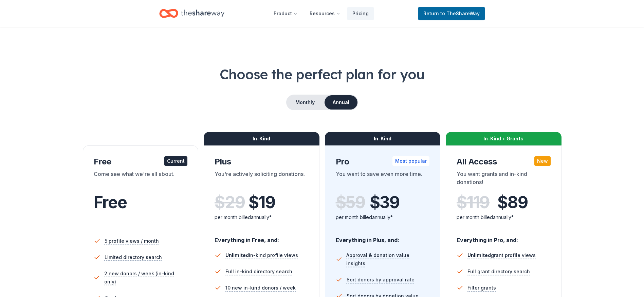 This screenshot has width=644, height=297. What do you see at coordinates (381, 280) in the screenshot?
I see `span: Sort donors by approval rate` at bounding box center [381, 280].